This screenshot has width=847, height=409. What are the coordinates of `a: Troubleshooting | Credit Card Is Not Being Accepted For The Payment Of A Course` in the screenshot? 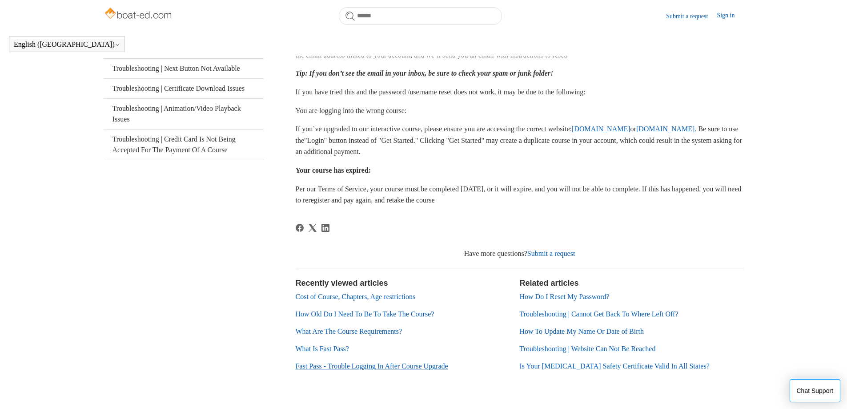 It's located at (184, 145).